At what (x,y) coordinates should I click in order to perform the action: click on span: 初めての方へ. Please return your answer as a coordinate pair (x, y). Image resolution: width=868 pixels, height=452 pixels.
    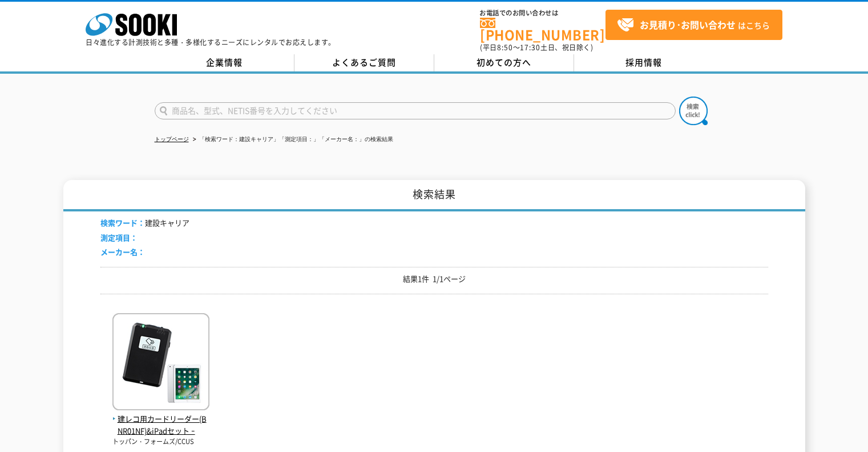
    Looking at the image, I should click on (504, 62).